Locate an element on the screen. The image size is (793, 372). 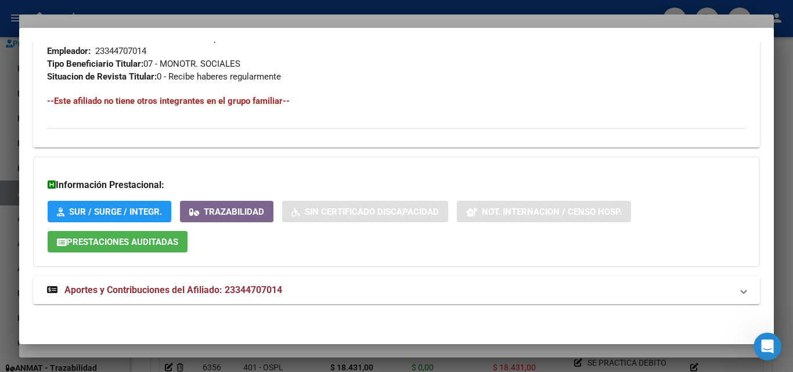
span: Aportes y Contribuciones del Afiliado: 23344707014 is located at coordinates (173, 290).